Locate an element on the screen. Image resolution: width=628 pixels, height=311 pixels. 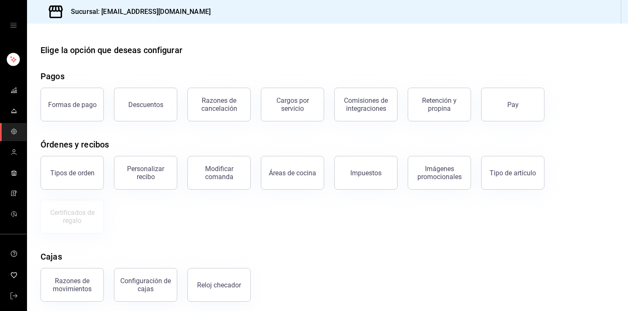
button: Formas de pago is located at coordinates (72, 105).